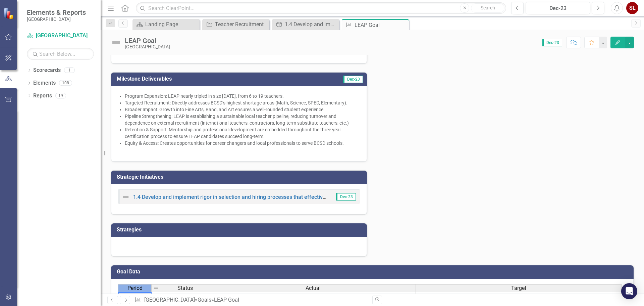 The image size is (644, 306). I want to click on h3: Goal Data, so click(373, 272).